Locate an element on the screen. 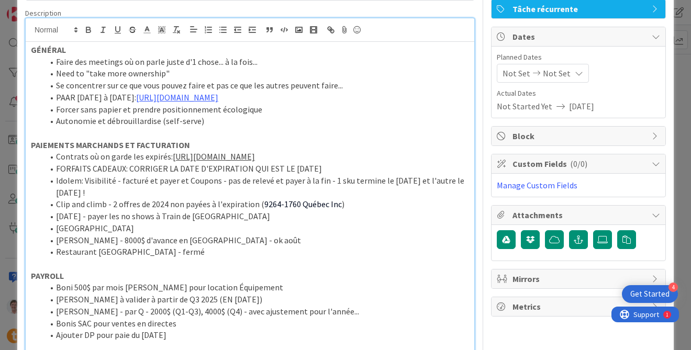 The width and height of the screenshot is (691, 350). span: Mirrors is located at coordinates (579, 279).